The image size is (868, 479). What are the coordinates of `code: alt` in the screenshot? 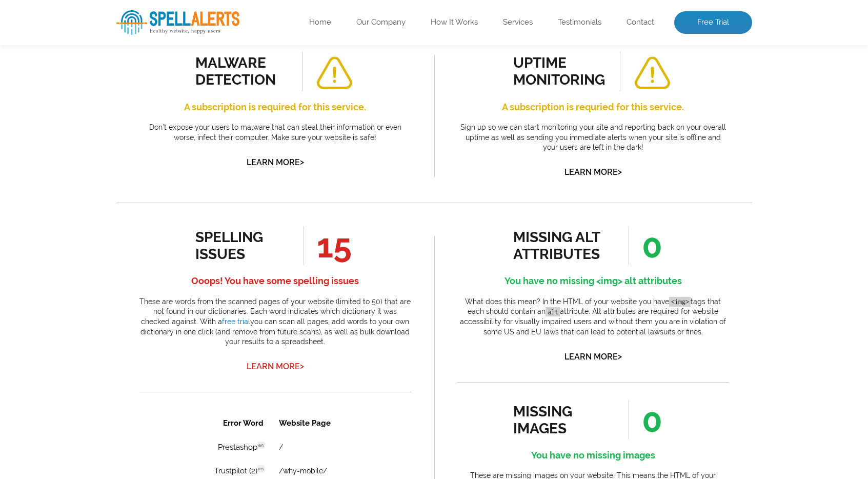 It's located at (552, 312).